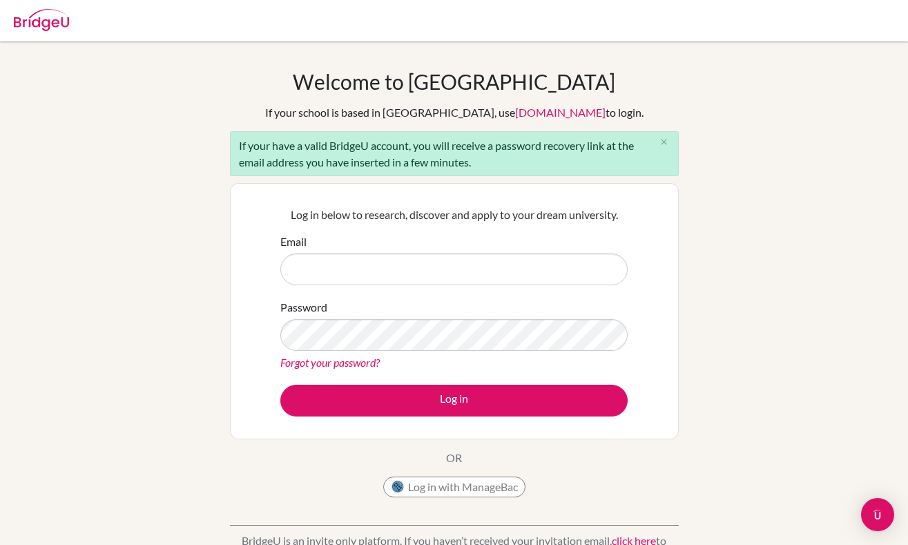 This screenshot has width=908, height=545. What do you see at coordinates (664, 142) in the screenshot?
I see `i: close` at bounding box center [664, 142].